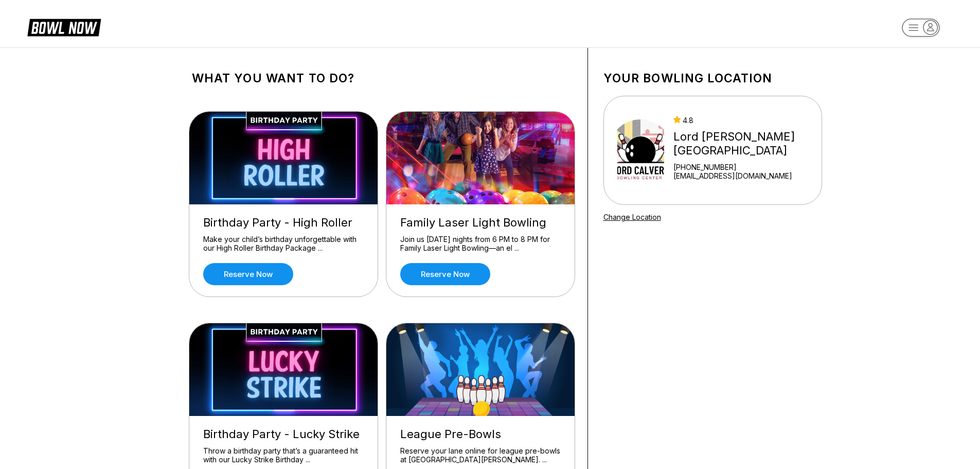 This screenshot has width=980, height=469. What do you see at coordinates (283, 434) in the screenshot?
I see `div: Birthday Party - Lucky Strike` at bounding box center [283, 434].